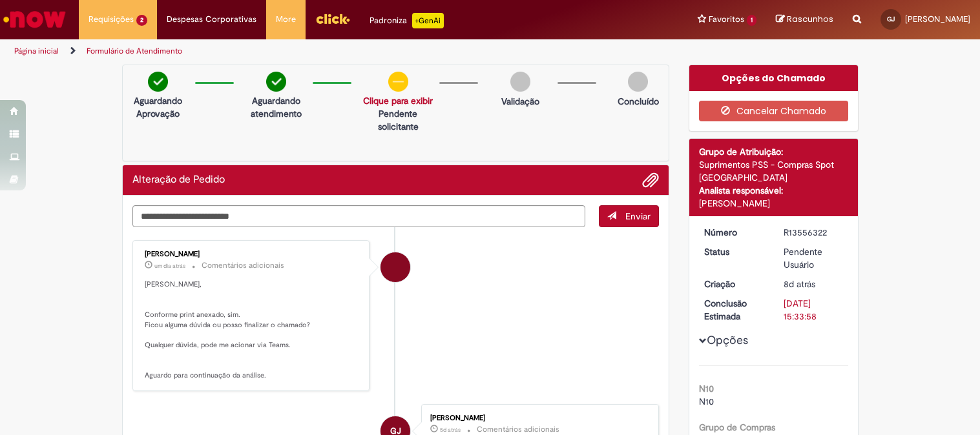 The width and height of the screenshot is (980, 435). Describe the element at coordinates (170, 266) in the screenshot. I see `span: um dia atrás` at that location.